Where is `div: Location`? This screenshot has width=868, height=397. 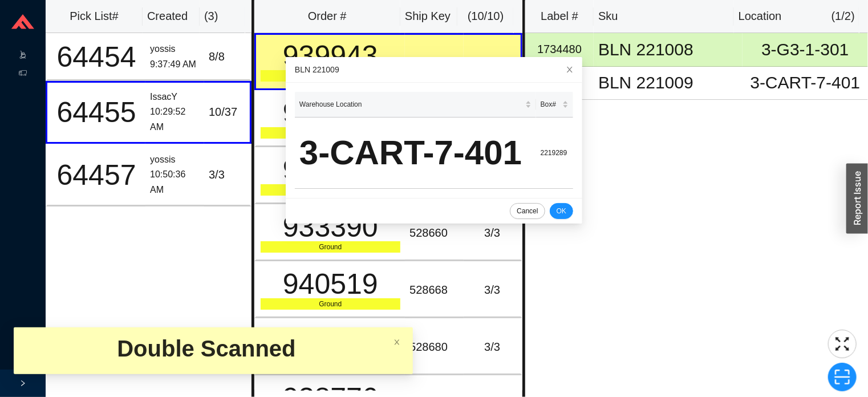 div: Location is located at coordinates (760, 16).